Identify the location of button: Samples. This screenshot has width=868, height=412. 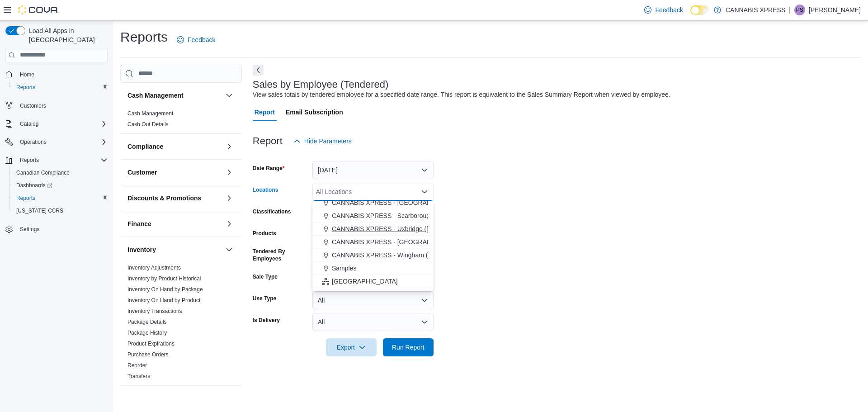
(373, 268).